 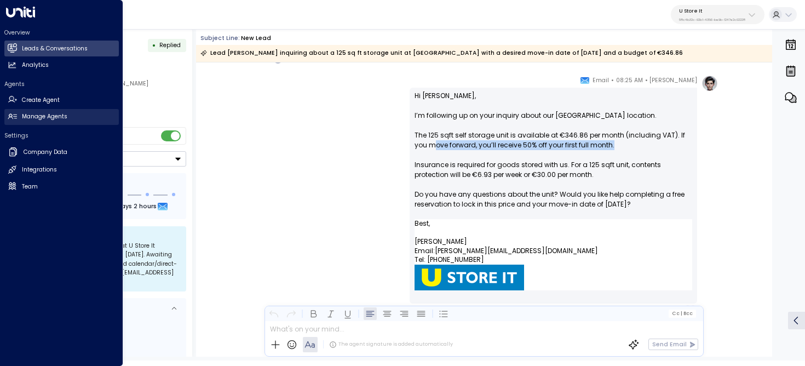 I want to click on a: Manage Agents, so click(x=61, y=117).